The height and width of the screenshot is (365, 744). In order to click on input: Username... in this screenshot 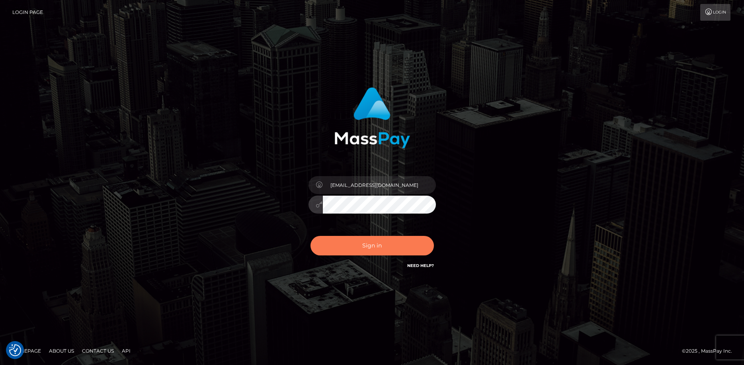, I will do `click(379, 185)`.